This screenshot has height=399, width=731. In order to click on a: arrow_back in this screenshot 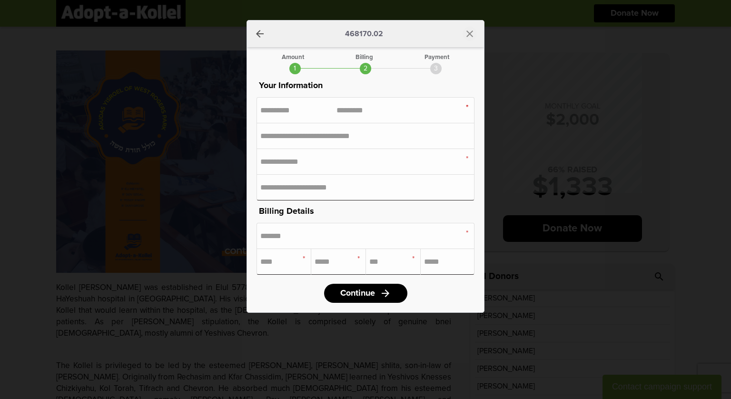, I will do `click(260, 34)`.